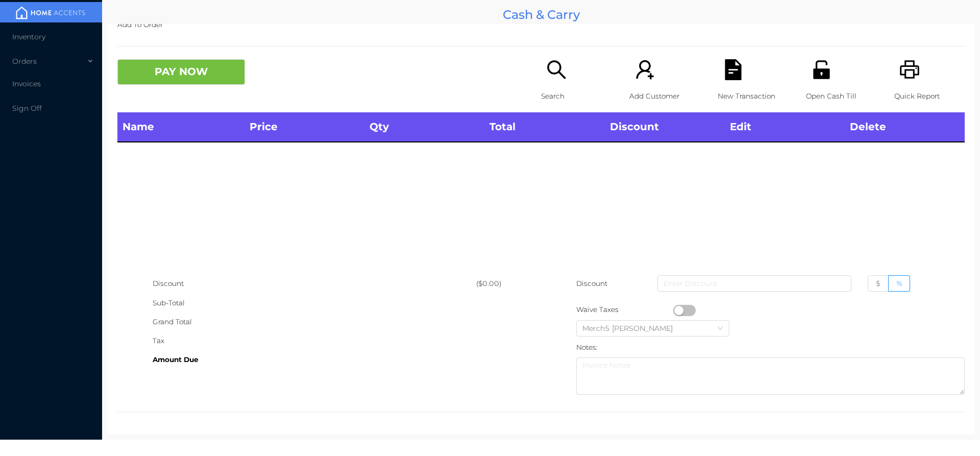  I want to click on th: Edit, so click(785, 127).